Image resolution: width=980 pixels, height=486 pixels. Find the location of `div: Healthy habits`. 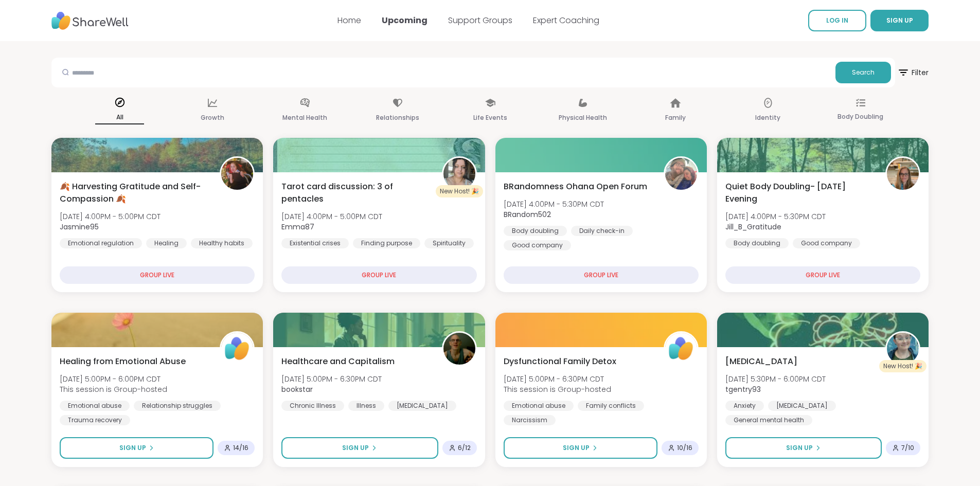

div: Healthy habits is located at coordinates (222, 243).